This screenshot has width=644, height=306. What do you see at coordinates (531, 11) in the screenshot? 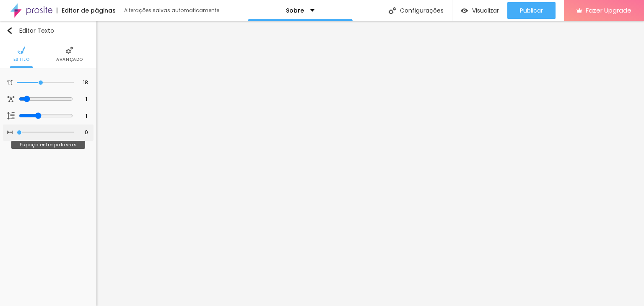
I see `button: Publicar` at bounding box center [531, 11].